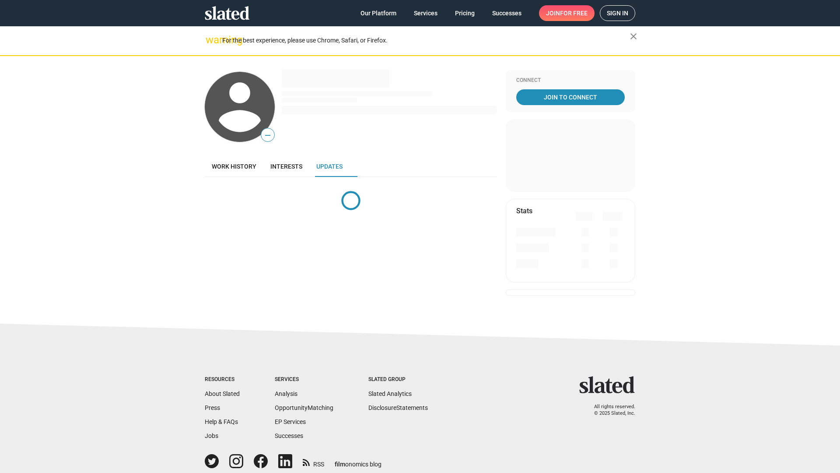 The height and width of the screenshot is (473, 840). Describe the element at coordinates (222, 379) in the screenshot. I see `div: Resources` at that location.